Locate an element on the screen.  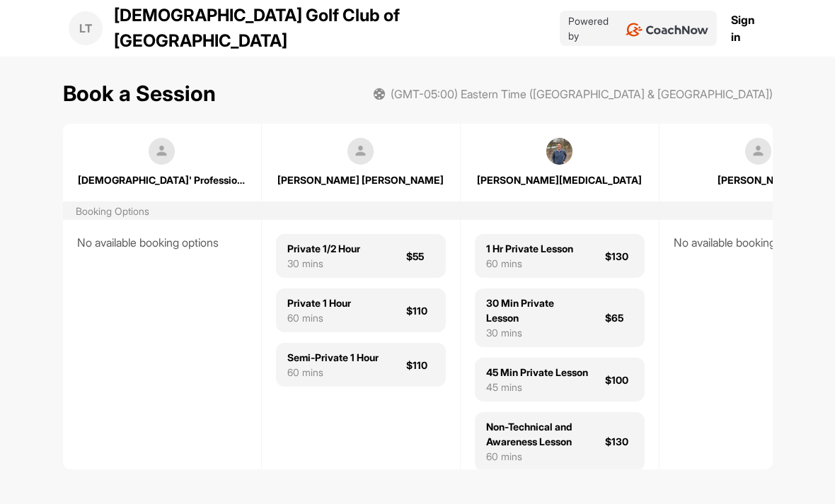
div: Non-Technical and Awareness Lesson is located at coordinates (537, 434).